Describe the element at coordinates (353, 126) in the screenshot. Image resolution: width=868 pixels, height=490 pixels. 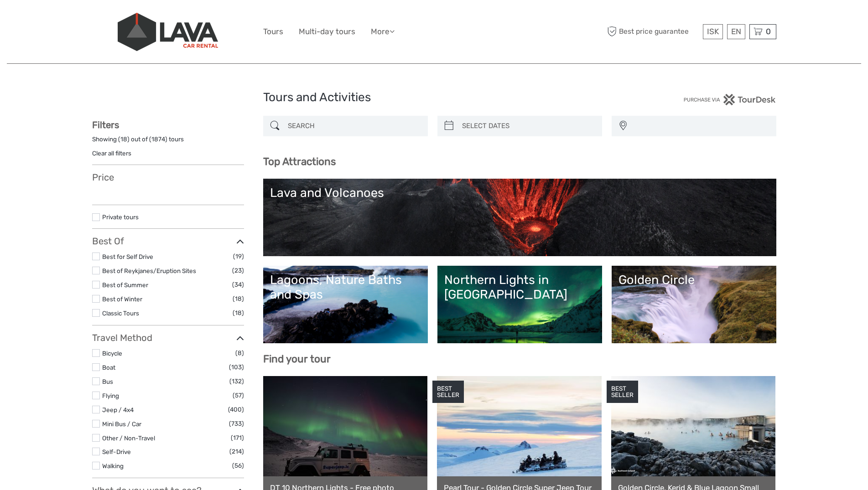
I see `input: SEARCH` at that location.